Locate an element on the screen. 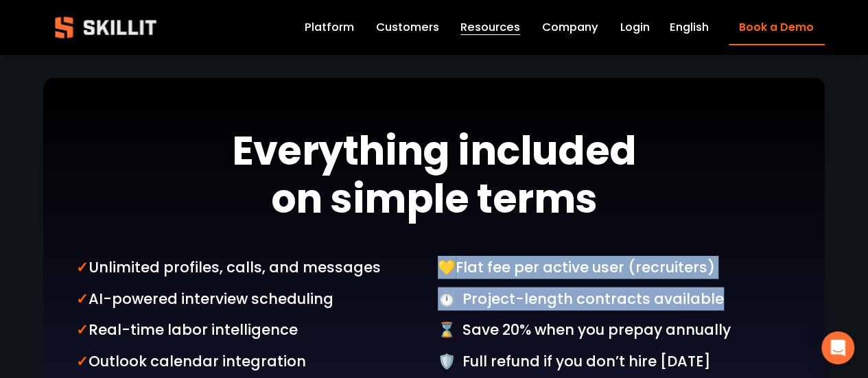  a: Skillit is located at coordinates (106, 28).